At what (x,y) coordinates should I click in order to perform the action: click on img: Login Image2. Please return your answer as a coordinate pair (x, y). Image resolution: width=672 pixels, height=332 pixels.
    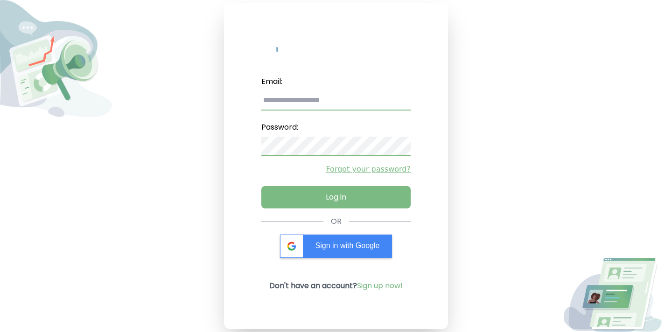
    Looking at the image, I should click on (616, 295).